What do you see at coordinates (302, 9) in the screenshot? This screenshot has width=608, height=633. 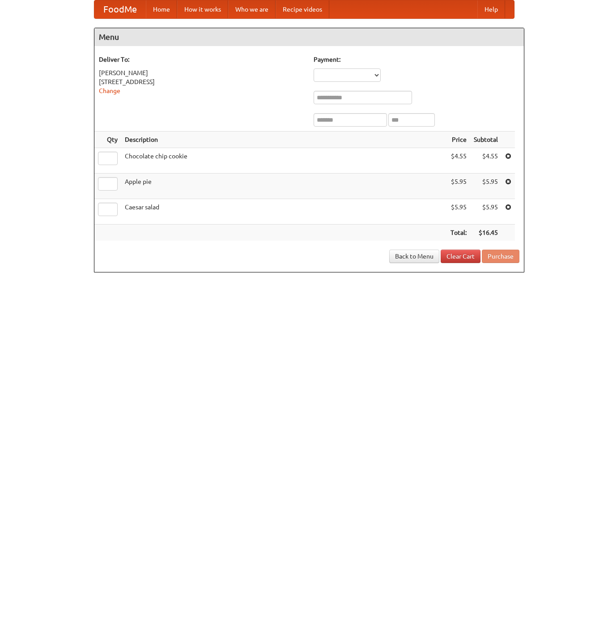 I see `a: Recipe videos` at bounding box center [302, 9].